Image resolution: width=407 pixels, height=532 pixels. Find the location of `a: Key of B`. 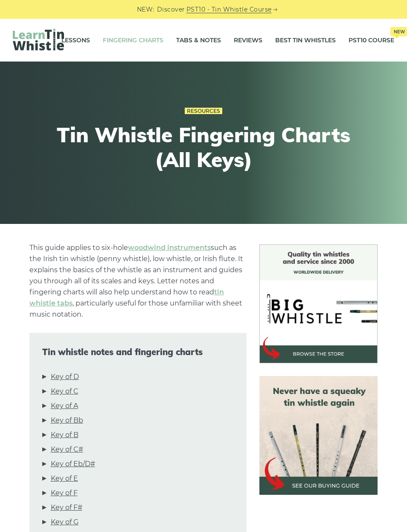

a: Key of B is located at coordinates (64, 435).